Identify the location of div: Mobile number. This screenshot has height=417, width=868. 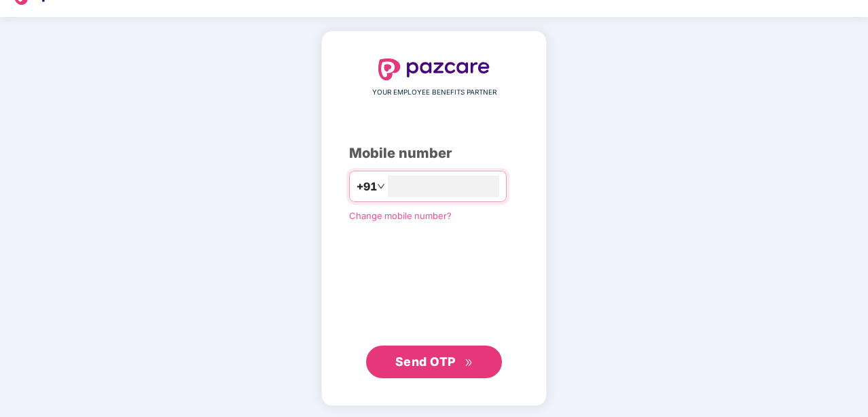
(434, 153).